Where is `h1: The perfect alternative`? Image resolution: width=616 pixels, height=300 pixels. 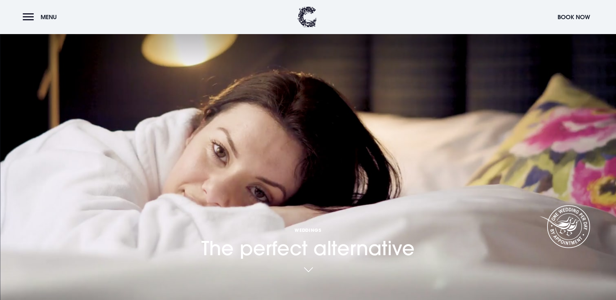 h1: The perfect alternative is located at coordinates (308, 225).